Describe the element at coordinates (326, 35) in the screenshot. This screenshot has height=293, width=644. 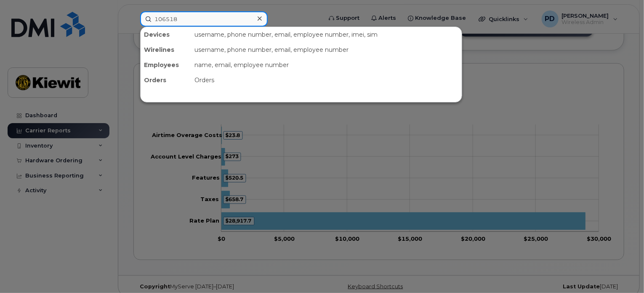
I see `div: username, phone number, email, employee number, imei, sim` at that location.